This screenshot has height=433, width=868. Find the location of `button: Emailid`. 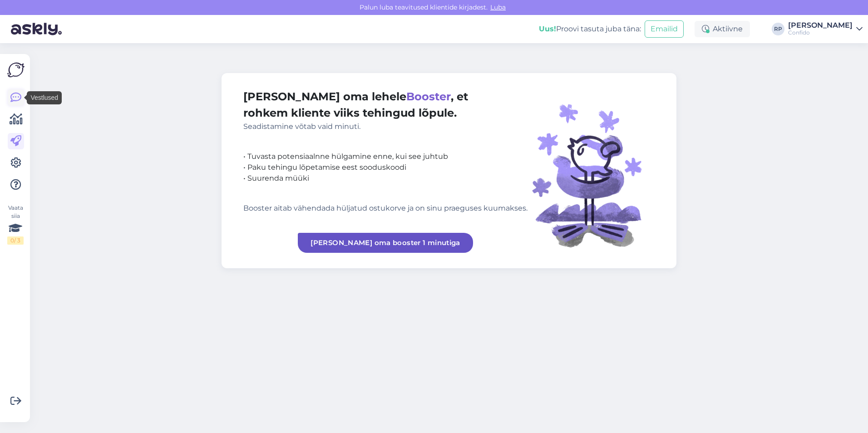

button: Emailid is located at coordinates (664, 29).